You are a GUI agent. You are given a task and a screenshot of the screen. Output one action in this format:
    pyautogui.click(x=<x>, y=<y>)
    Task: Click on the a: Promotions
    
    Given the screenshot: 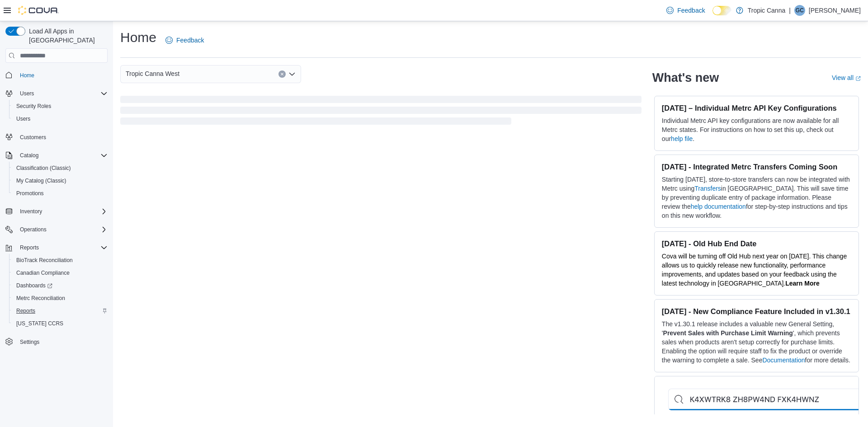 What is the action you would take?
    pyautogui.click(x=30, y=194)
    